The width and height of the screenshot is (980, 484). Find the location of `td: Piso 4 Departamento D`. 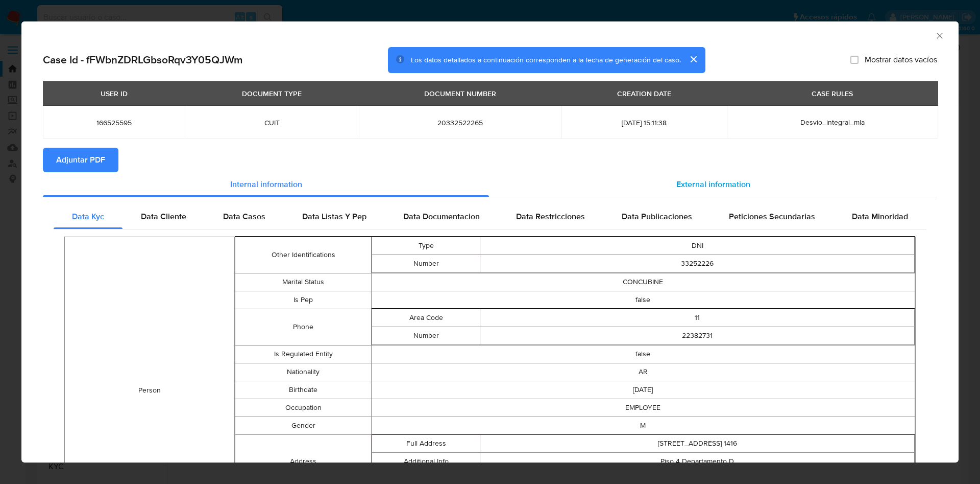

td: Piso 4 Departamento D is located at coordinates (697, 461).